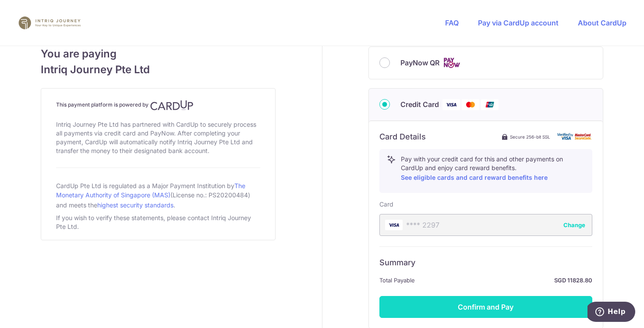 Image resolution: width=644 pixels, height=328 pixels. What do you see at coordinates (397, 280) in the screenshot?
I see `span: Total Payable` at bounding box center [397, 280].